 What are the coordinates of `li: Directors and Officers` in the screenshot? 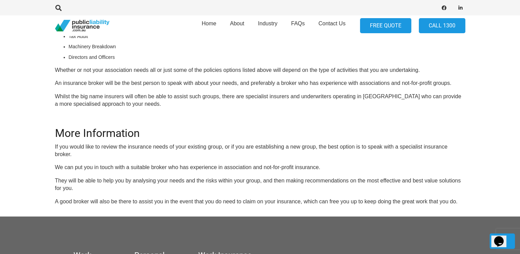 It's located at (267, 57).